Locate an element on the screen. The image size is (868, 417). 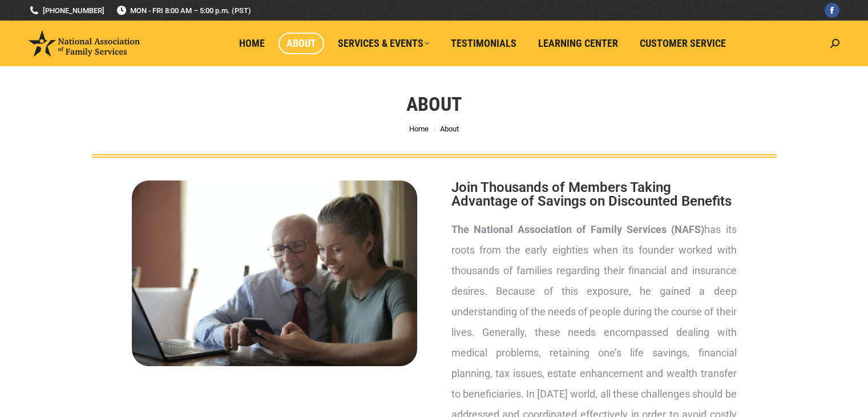
span: Services & Events is located at coordinates (384, 44).